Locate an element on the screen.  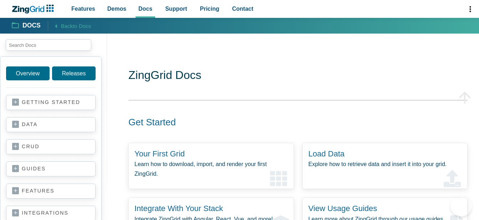
a: getting started is located at coordinates (51, 102).